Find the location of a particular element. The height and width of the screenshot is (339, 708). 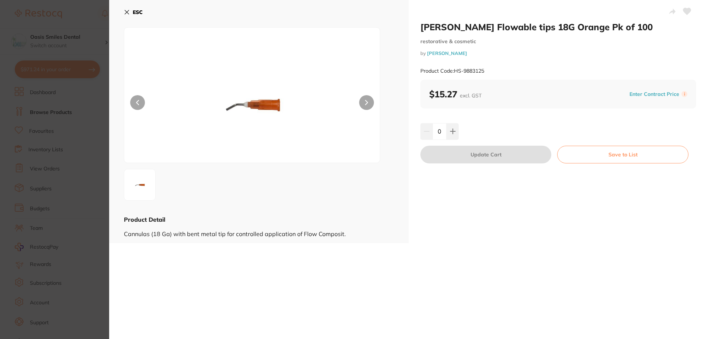

small: by is located at coordinates (558, 53).